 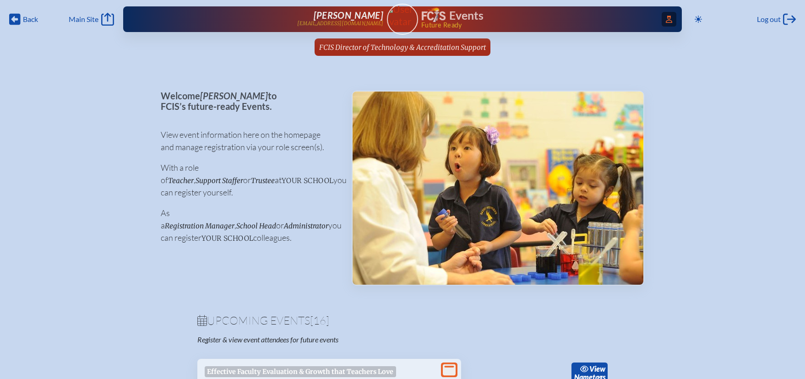 I want to click on span: Administrator, so click(x=306, y=226).